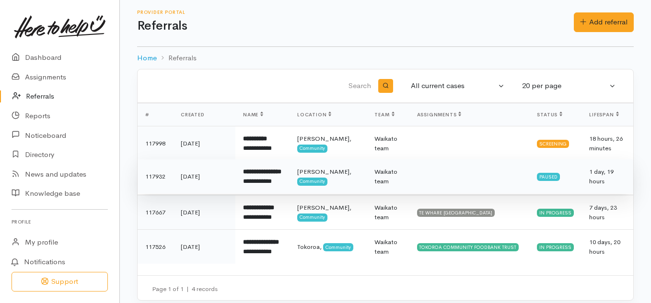 The width and height of the screenshot is (651, 303). What do you see at coordinates (384, 115) in the screenshot?
I see `span: Team` at bounding box center [384, 115].